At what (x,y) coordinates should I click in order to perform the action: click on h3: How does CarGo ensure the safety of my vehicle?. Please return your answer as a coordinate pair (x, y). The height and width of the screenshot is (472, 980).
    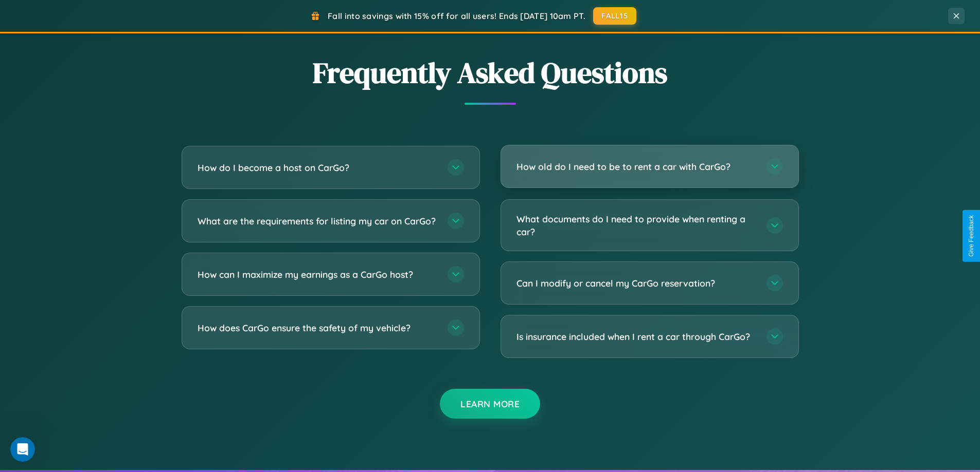
    Looking at the image, I should click on (317, 328).